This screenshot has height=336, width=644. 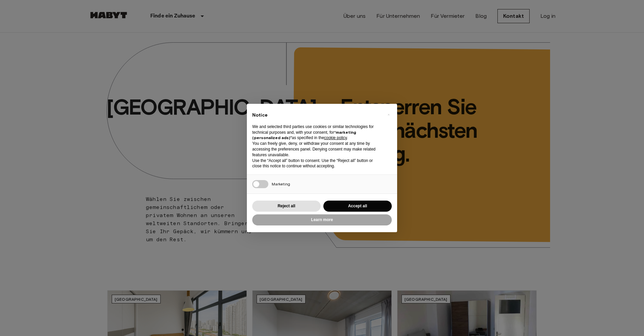 I want to click on button: Learn more, so click(x=322, y=219).